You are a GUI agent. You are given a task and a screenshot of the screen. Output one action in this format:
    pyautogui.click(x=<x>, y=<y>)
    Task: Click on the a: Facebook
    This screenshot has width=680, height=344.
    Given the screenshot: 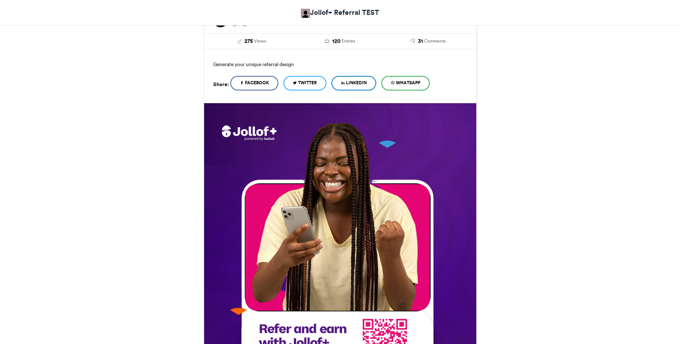 What is the action you would take?
    pyautogui.click(x=254, y=83)
    